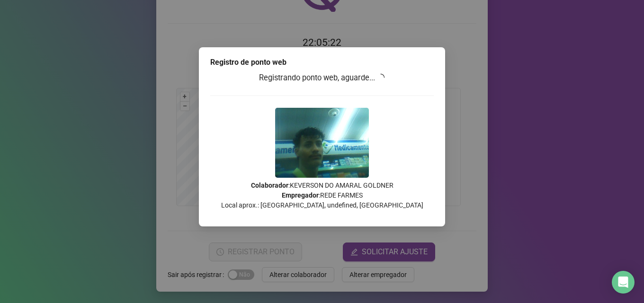  Describe the element at coordinates (269, 186) in the screenshot. I see `strong: Colaborador` at that location.